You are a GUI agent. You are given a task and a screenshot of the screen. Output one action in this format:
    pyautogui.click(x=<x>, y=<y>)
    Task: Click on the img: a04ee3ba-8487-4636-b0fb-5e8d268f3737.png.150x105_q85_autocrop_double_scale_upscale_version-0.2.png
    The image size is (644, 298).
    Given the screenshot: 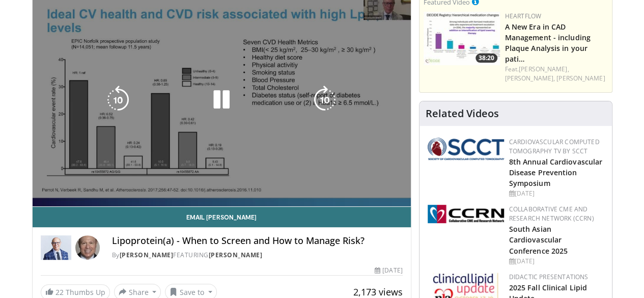 What is the action you would take?
    pyautogui.click(x=465, y=214)
    